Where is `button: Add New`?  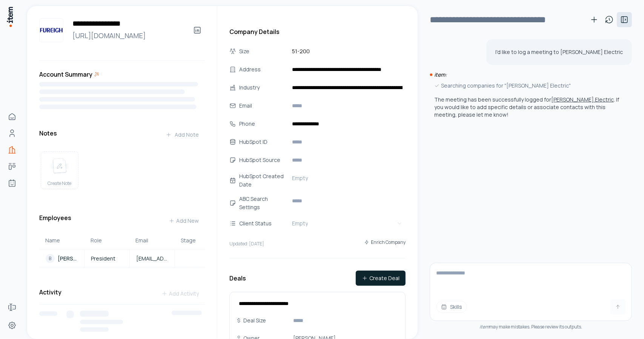 button: Add New is located at coordinates (184, 221).